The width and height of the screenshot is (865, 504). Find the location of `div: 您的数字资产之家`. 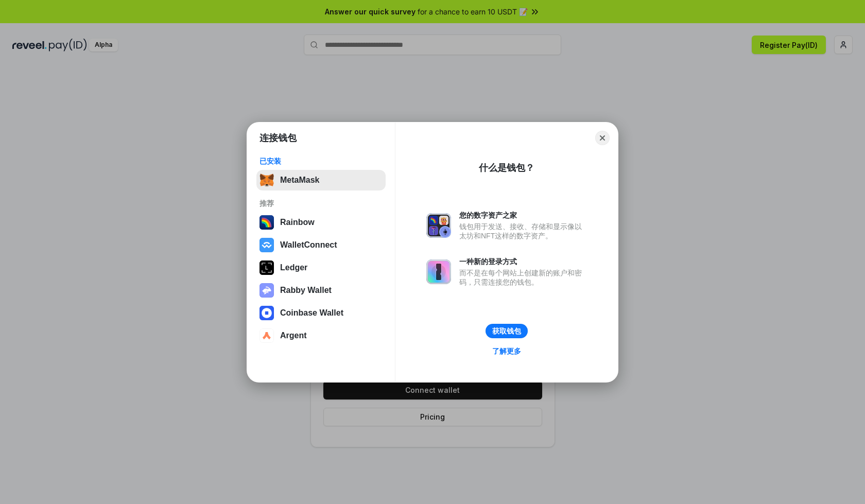

div: 您的数字资产之家 is located at coordinates (523, 215).